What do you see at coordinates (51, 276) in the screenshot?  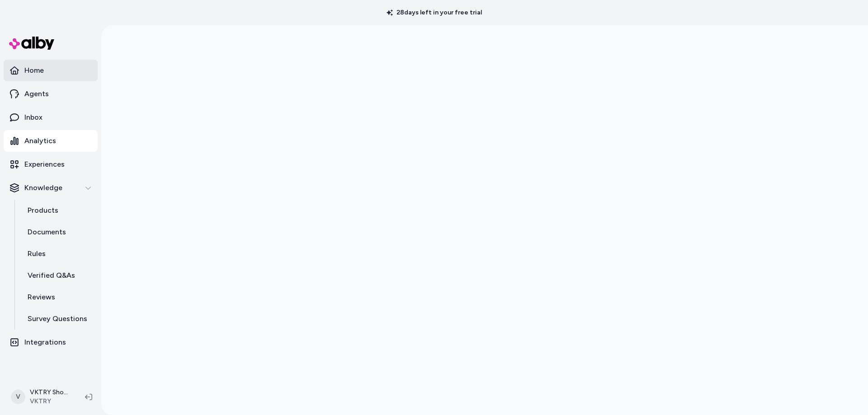 I see `p: Verified Q&As` at bounding box center [51, 276].